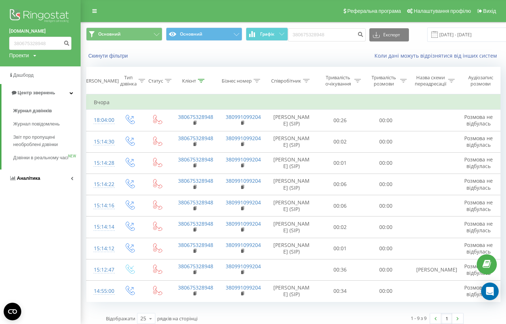  Describe the element at coordinates (36, 92) in the screenshot. I see `span: Центр звернень` at that location.